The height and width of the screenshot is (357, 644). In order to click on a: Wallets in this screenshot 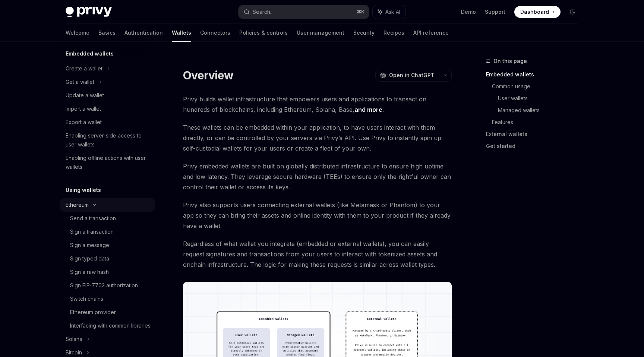, I will do `click(182, 33)`.